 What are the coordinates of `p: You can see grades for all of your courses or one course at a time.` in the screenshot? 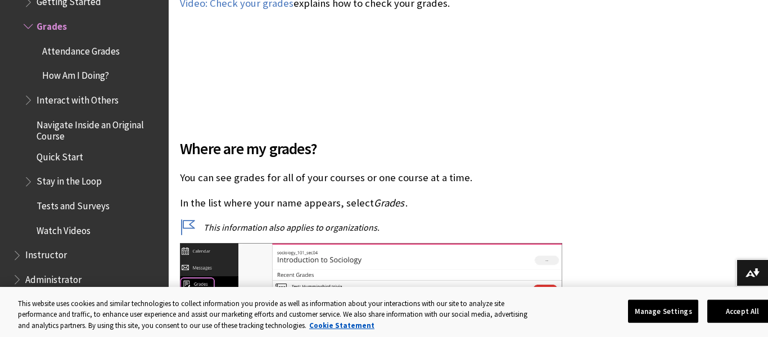 It's located at (385, 178).